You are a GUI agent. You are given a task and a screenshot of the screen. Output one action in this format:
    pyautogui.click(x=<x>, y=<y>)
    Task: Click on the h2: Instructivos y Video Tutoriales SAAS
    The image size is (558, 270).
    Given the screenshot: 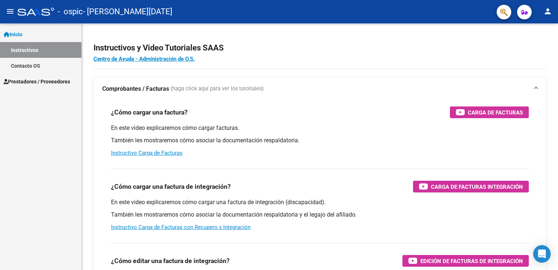 What is the action you would take?
    pyautogui.click(x=320, y=48)
    